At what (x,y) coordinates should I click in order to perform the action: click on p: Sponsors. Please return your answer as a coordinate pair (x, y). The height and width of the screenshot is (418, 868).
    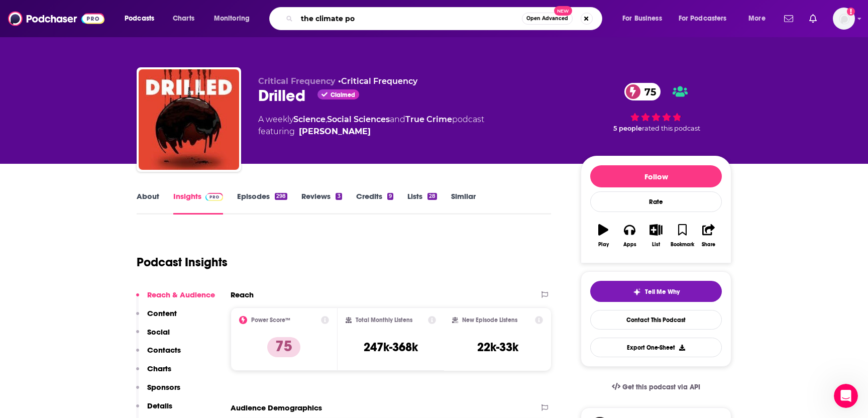
    Looking at the image, I should click on (164, 386).